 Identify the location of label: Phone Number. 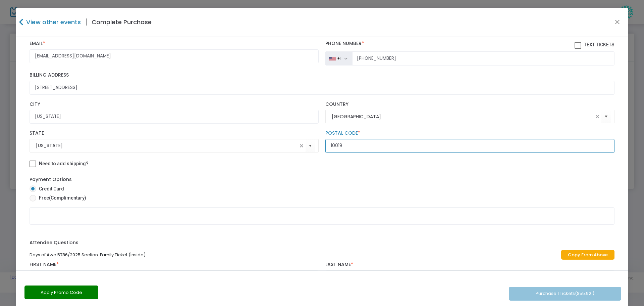
(470, 45).